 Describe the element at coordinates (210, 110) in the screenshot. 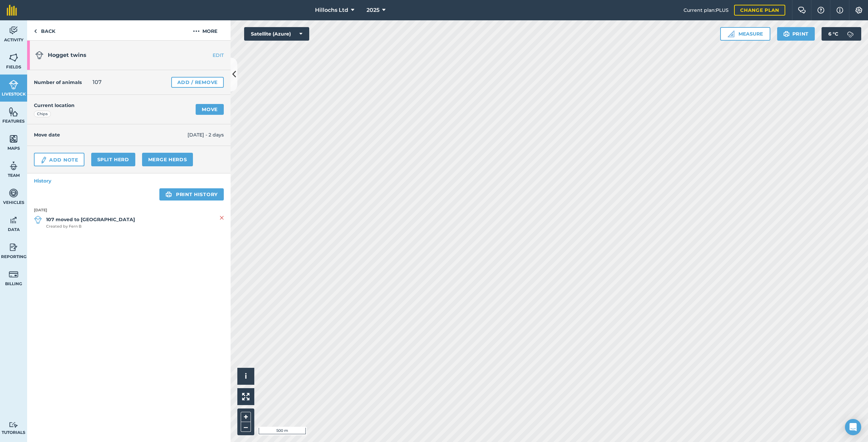

I see `a: Move` at that location.